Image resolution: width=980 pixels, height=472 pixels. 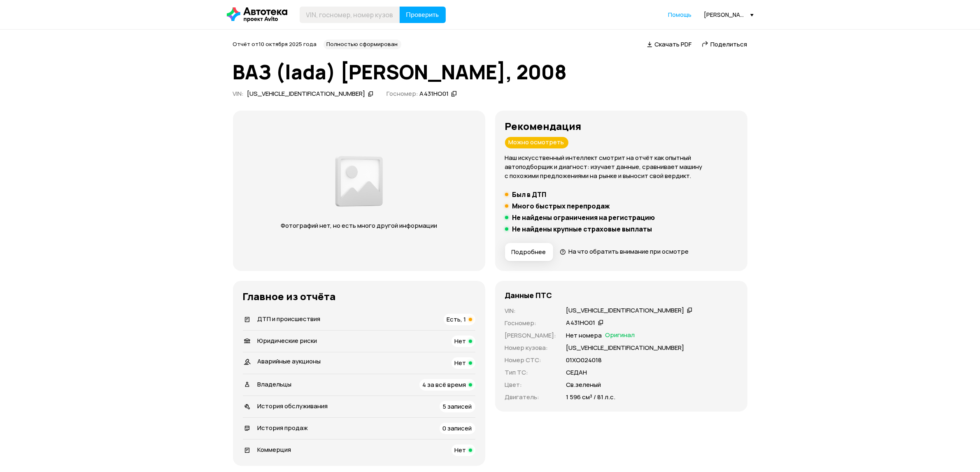 What do you see at coordinates (621, 127) in the screenshot?
I see `h3: Рекомендация` at bounding box center [621, 127].